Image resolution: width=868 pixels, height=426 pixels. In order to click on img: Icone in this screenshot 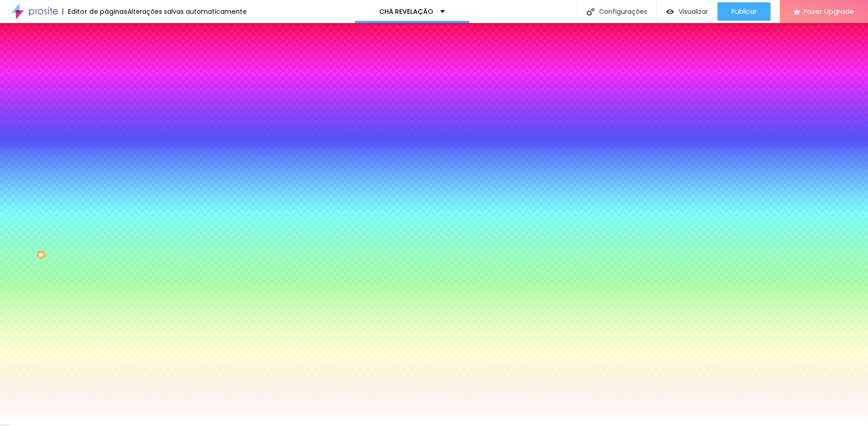, I will do `click(590, 12)`.